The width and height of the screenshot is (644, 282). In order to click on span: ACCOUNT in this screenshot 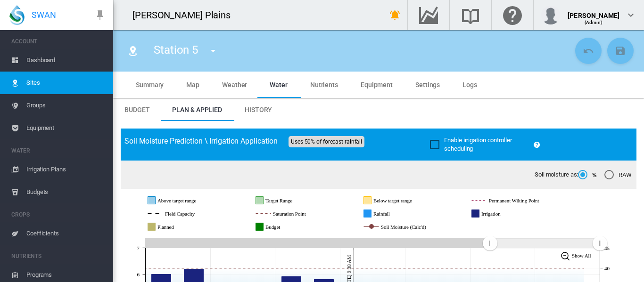, I will do `click(59, 41)`.